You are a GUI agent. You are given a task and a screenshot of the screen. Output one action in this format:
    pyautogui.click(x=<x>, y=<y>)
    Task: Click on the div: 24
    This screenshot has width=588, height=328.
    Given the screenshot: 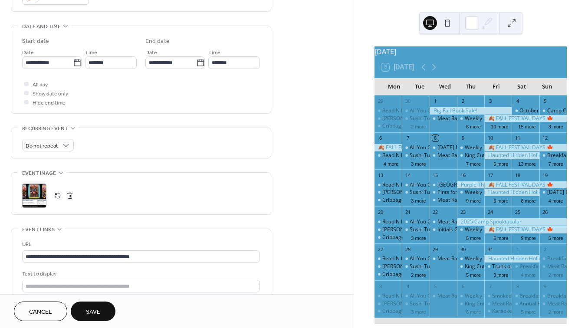 What is the action you would take?
    pyautogui.click(x=490, y=212)
    